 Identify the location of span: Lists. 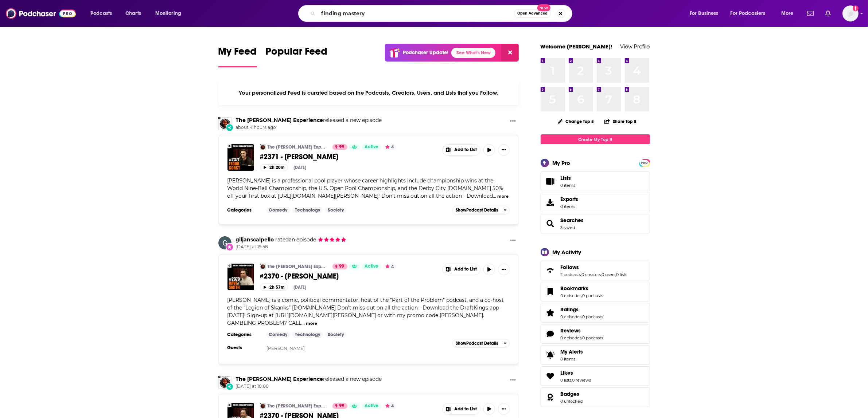
(566, 178).